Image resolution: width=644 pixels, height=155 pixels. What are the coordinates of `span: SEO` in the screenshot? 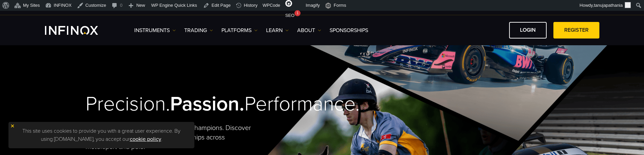 It's located at (289, 15).